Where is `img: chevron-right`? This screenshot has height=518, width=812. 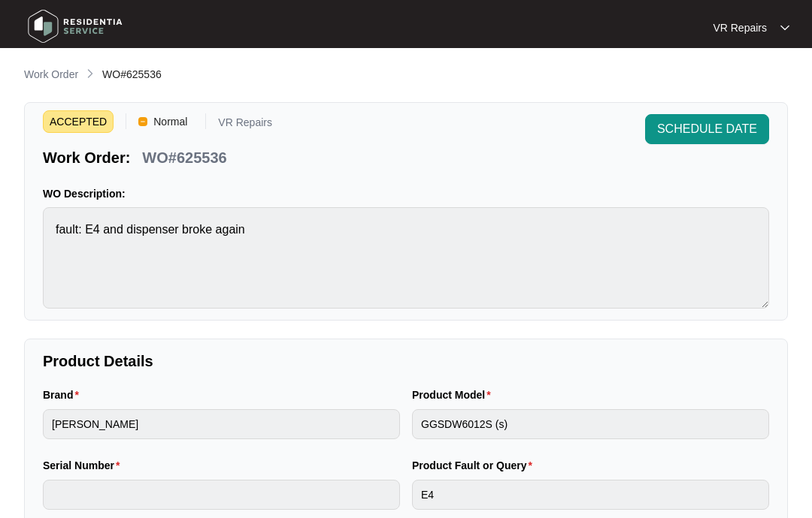 img: chevron-right is located at coordinates (90, 73).